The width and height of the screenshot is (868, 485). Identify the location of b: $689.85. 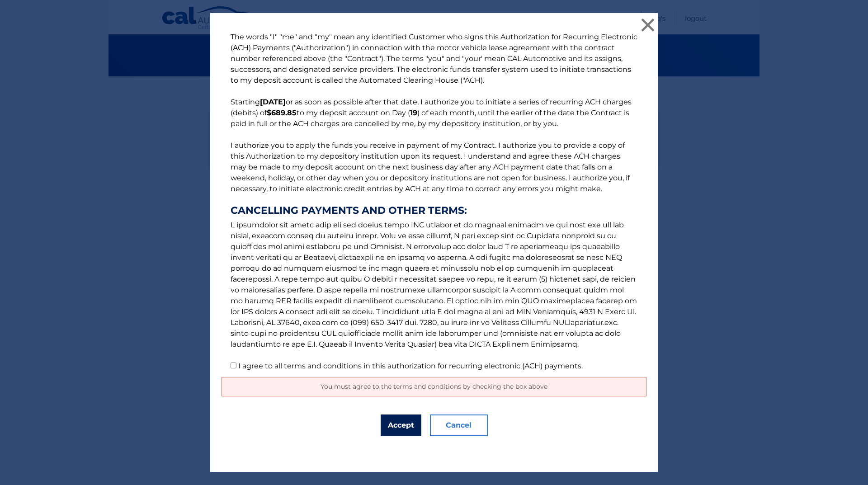
(281, 113).